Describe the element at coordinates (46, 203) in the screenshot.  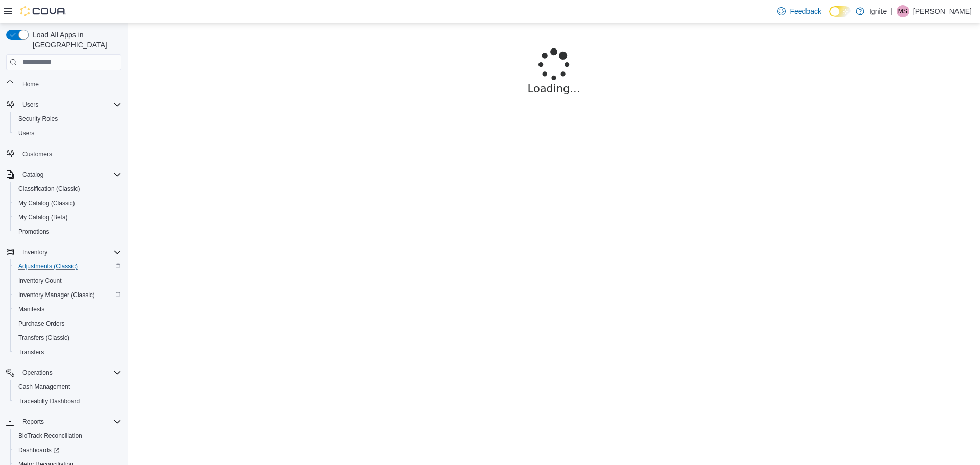
I see `a: My Catalog (Classic)` at that location.